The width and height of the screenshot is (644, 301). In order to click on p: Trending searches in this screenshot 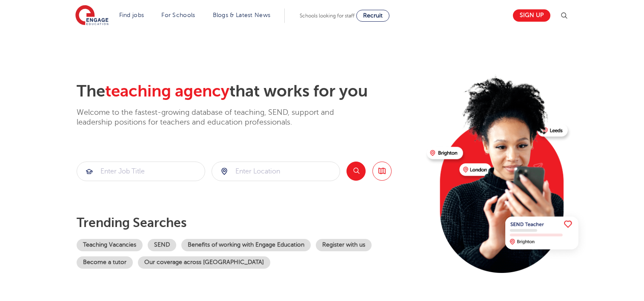, I will do `click(248, 223)`.